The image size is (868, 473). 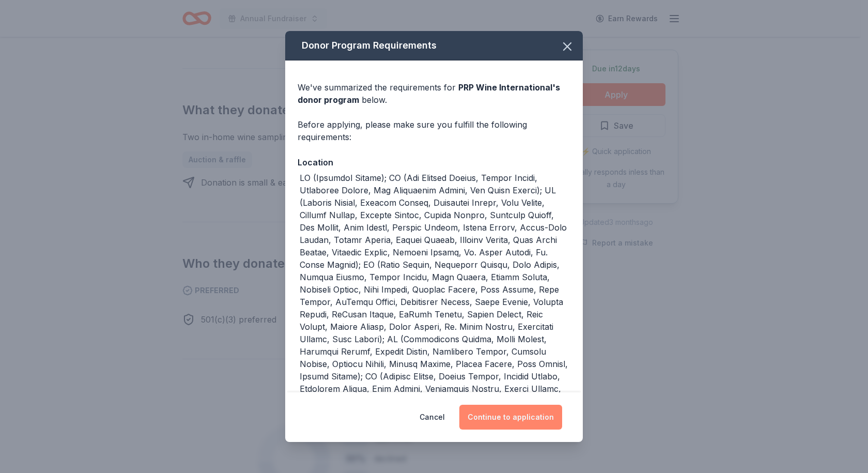 I want to click on div: Donor Program Requirements, so click(x=434, y=46).